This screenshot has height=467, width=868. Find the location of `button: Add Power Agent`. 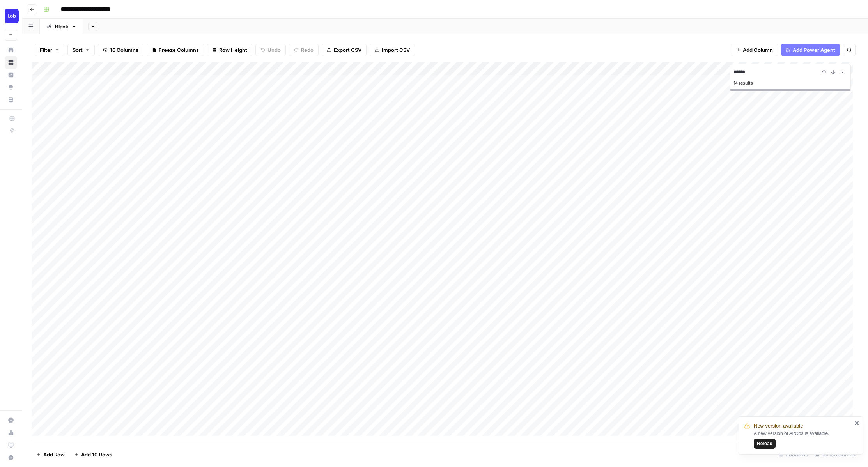

button: Add Power Agent is located at coordinates (811, 50).